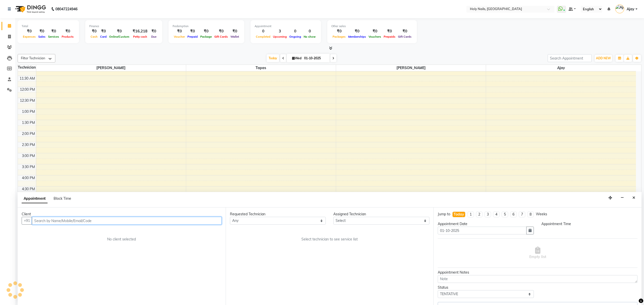  I want to click on li: 7, so click(522, 214).